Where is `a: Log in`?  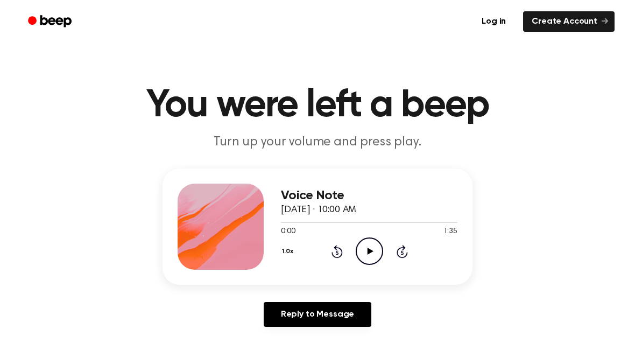
a: Log in is located at coordinates (494, 21).